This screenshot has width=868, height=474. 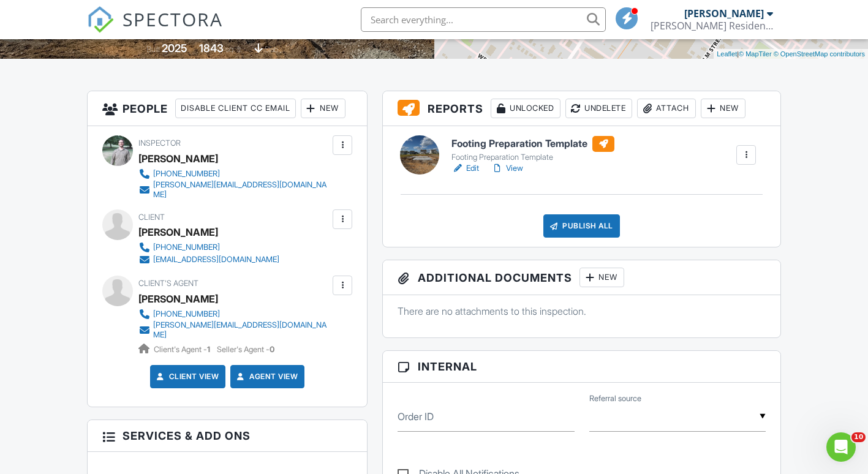 What do you see at coordinates (159, 143) in the screenshot?
I see `span: Inspector` at bounding box center [159, 143].